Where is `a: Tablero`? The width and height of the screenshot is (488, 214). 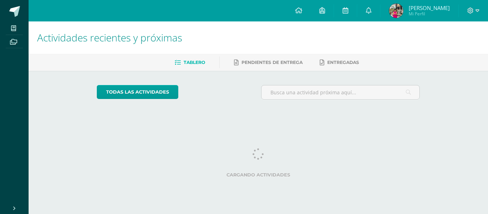
a: Tablero is located at coordinates (190, 62).